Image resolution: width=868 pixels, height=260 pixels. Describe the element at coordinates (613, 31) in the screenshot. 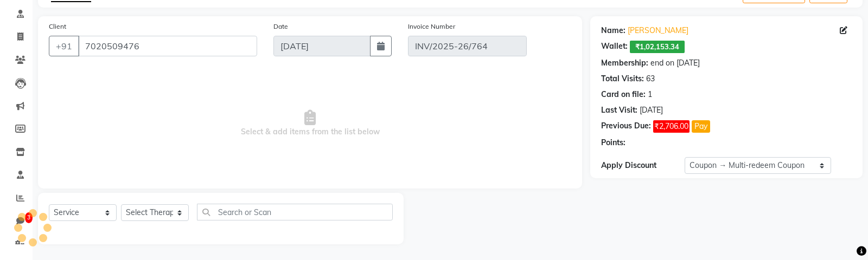

I see `div: Name:` at that location.